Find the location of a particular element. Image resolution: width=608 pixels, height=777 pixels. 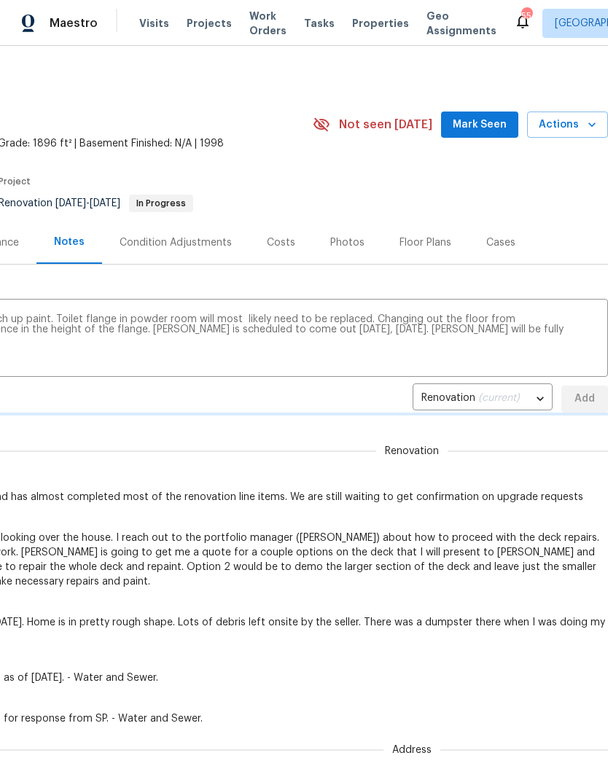

span: Renovation is located at coordinates (412, 451).